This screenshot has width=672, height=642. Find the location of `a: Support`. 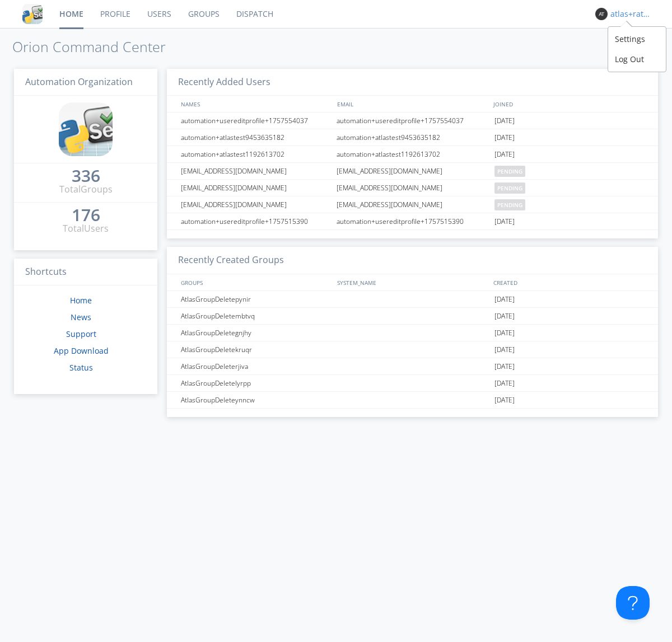

a: Support is located at coordinates (81, 334).